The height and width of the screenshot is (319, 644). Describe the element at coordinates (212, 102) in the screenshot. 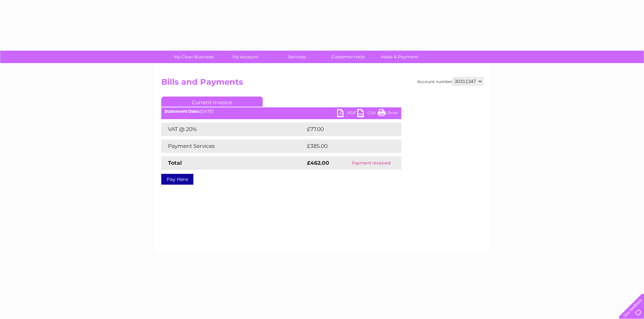

I see `a: Current Invoice` at that location.